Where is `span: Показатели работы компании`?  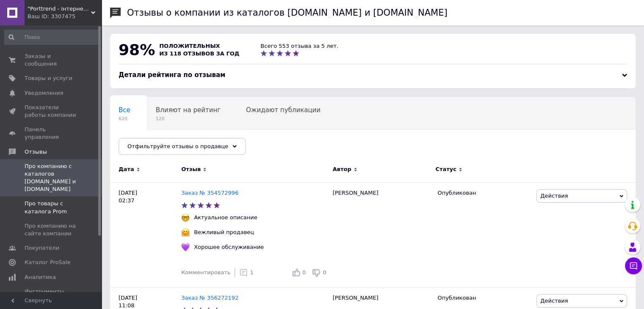 span: Показатели работы компании is located at coordinates (51, 112).